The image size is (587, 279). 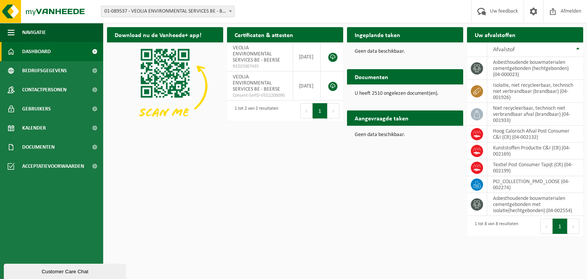 What do you see at coordinates (168, 11) in the screenshot?
I see `span: 01-089537 - VEOLIA ENVIRONMENTAL SERVICES BE - BEERSE` at bounding box center [168, 11].